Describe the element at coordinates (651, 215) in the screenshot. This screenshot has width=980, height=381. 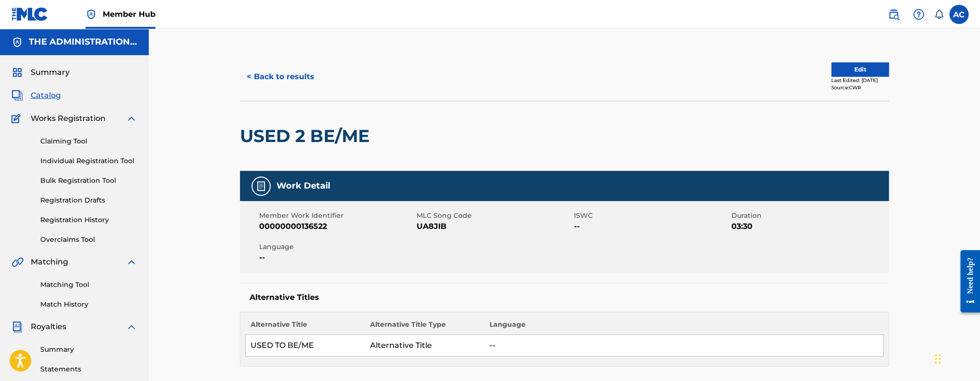
I see `span: ISWC` at that location.